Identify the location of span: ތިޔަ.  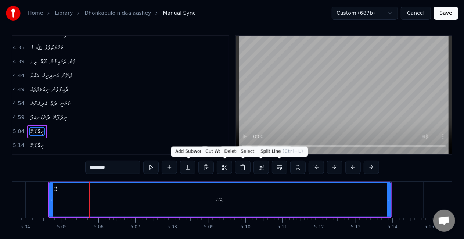
(33, 61).